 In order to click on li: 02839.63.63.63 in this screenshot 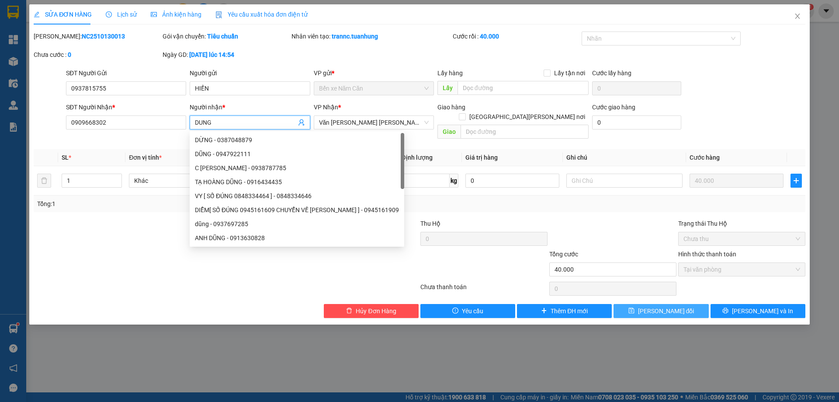, I will do `click(85, 35)`.